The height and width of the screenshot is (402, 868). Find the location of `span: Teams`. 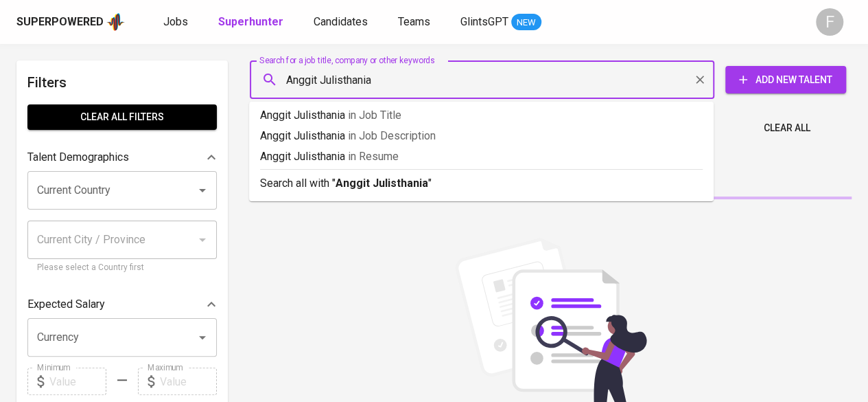

span: Teams is located at coordinates (414, 21).